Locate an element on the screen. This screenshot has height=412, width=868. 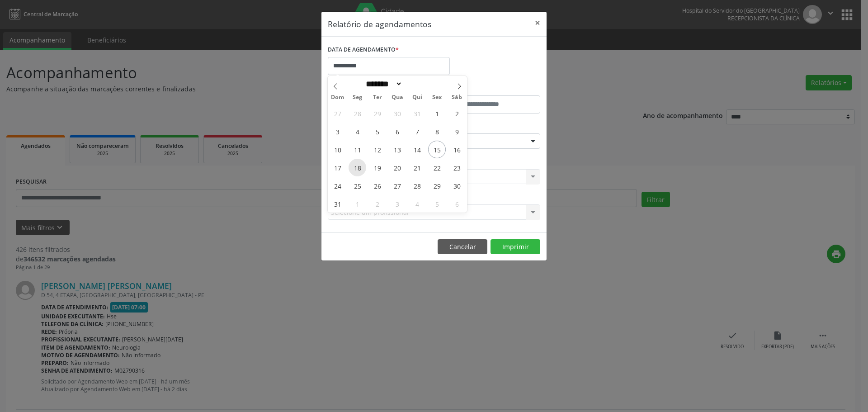
span: Setembro 6, 2025 is located at coordinates (457, 203).